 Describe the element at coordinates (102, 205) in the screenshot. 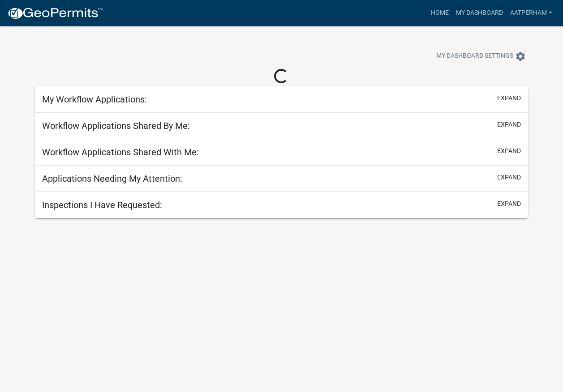

I see `h5: Inspections I Have Requested:` at that location.